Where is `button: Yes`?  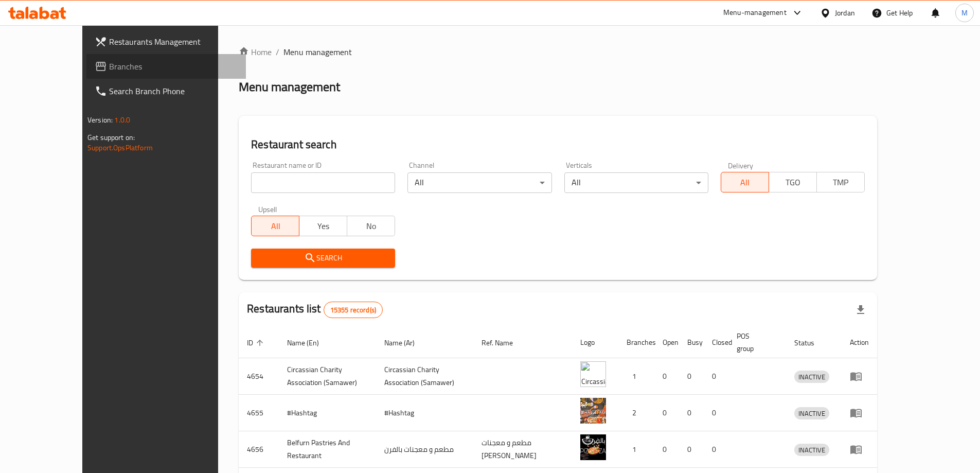
button: Yes is located at coordinates (323, 225).